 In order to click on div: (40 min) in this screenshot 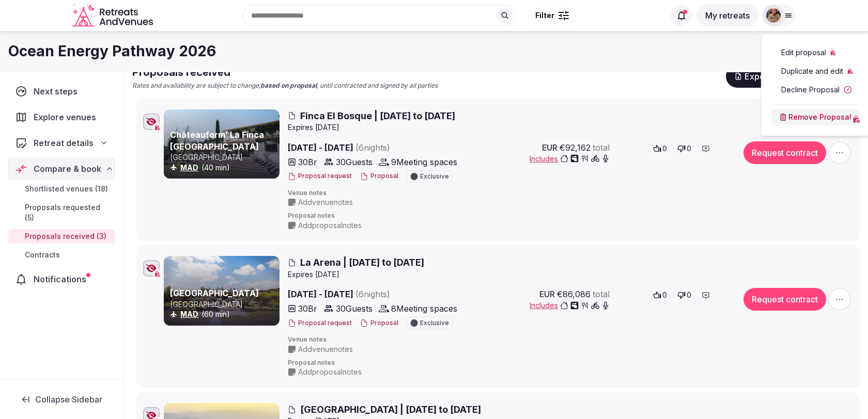, I will do `click(224, 168)`.